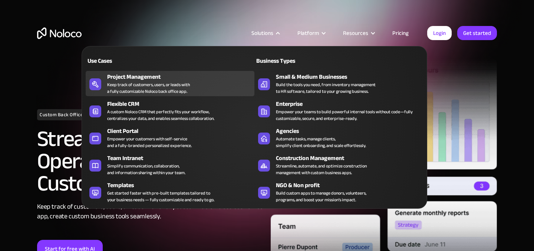  What do you see at coordinates (161, 115) in the screenshot?
I see `div: A custom Noloco CRM that perfectly fits your workflow, centralizes your data, and enables seamles...` at bounding box center [161, 115].